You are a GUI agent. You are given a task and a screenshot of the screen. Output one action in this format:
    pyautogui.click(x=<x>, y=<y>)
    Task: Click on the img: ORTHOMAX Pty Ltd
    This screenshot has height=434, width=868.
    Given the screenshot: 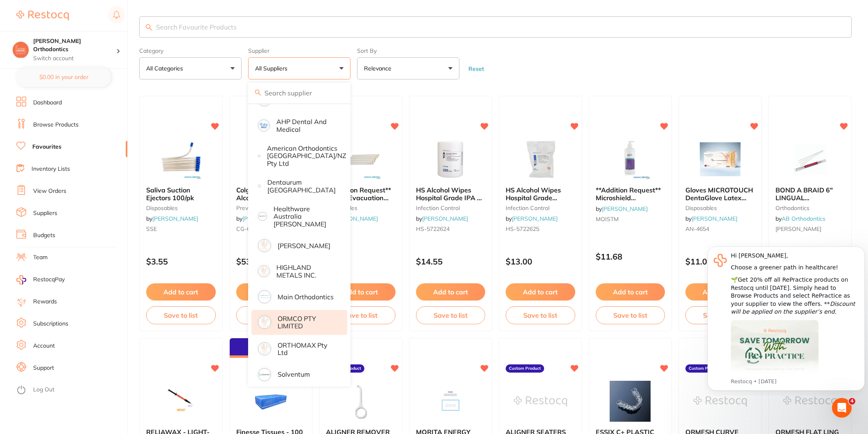 What is the action you would take?
    pyautogui.click(x=265, y=349)
    